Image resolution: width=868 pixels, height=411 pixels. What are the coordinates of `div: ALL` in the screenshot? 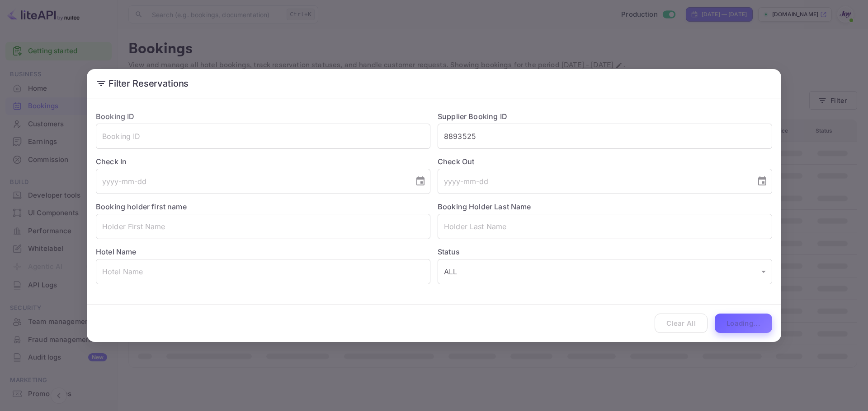 It's located at (605, 272).